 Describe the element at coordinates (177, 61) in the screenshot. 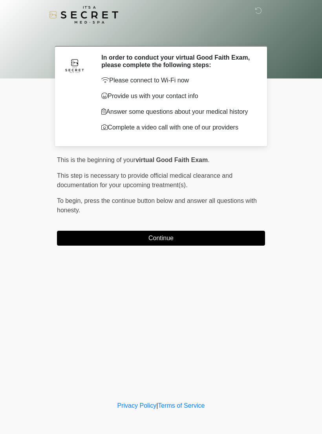

I see `h2: In order to conduct your virtual Good Faith Exam, please complete the following steps:` at that location.